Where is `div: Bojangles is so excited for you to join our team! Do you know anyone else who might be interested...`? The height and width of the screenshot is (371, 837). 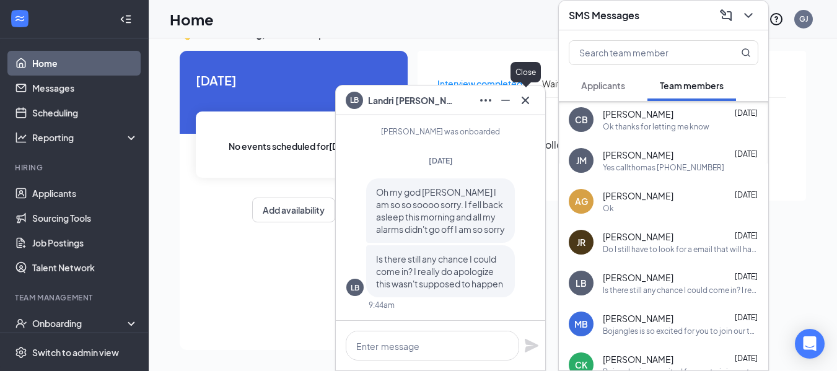 div: Bojangles is so excited for you to join our team! Do you know anyone else who might be interested... is located at coordinates (680, 331).